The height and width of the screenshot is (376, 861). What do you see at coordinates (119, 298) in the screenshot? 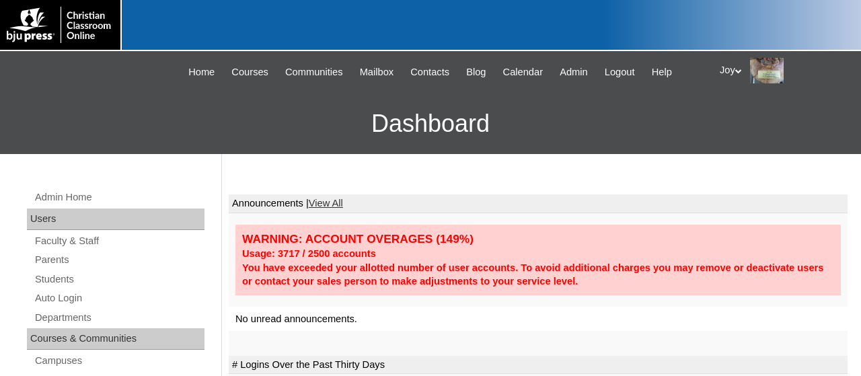
I see `a: Auto Login` at bounding box center [119, 298].